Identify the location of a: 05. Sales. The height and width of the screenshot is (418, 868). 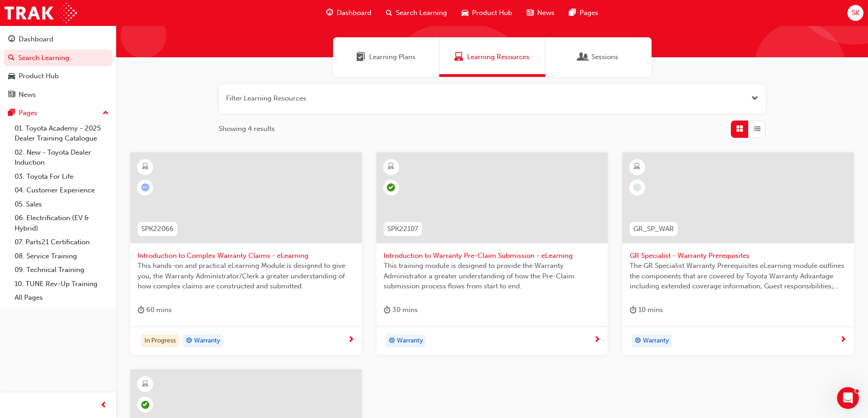
(61, 205).